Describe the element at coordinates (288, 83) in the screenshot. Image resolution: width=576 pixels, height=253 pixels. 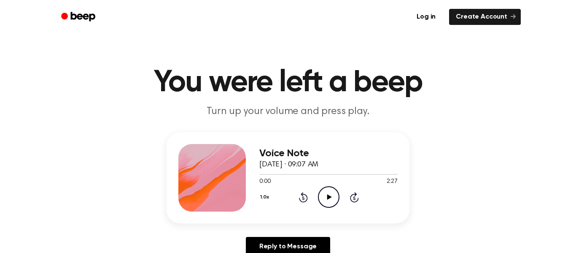
I see `h1: You were left a beep` at that location.